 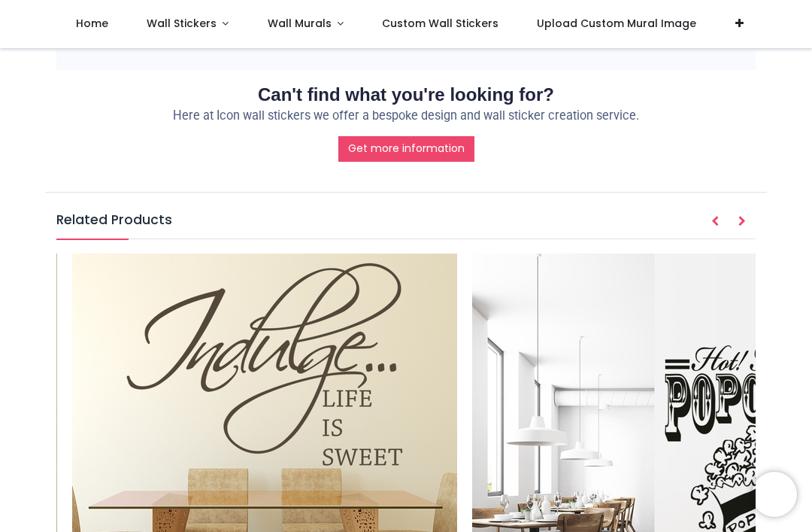 What do you see at coordinates (617, 23) in the screenshot?
I see `span: Upload Custom Mural Image` at bounding box center [617, 23].